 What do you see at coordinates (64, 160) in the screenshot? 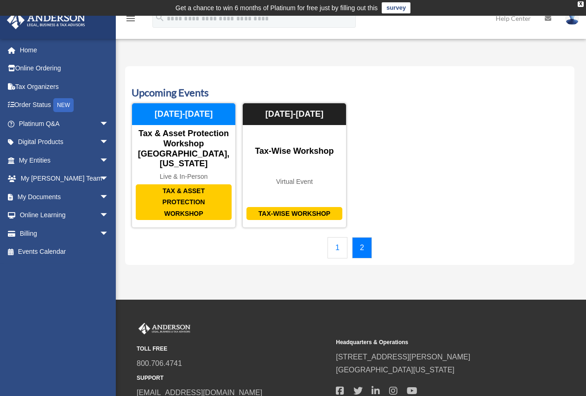
I see `a: My Entitiesarrow_drop_down` at bounding box center [64, 160].